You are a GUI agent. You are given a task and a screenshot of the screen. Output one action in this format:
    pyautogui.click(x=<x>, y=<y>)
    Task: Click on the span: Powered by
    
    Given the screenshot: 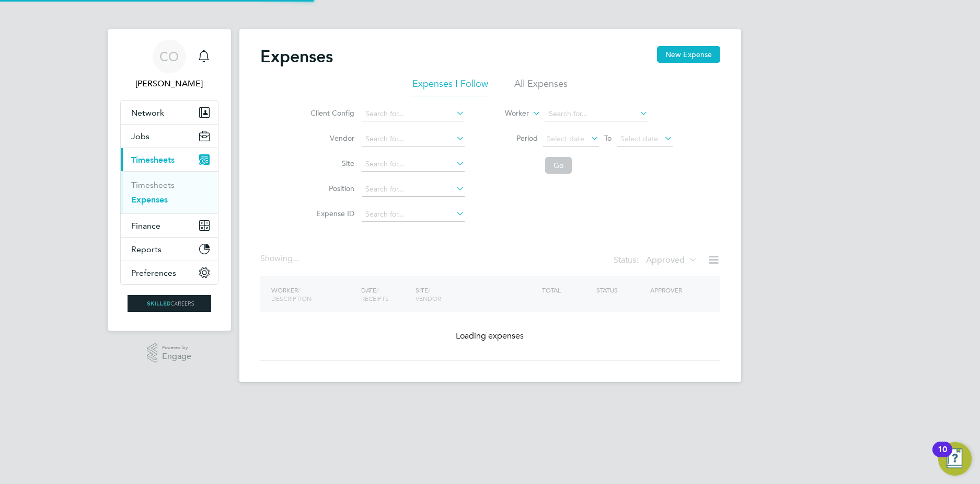 What is the action you would take?
    pyautogui.click(x=176, y=348)
    